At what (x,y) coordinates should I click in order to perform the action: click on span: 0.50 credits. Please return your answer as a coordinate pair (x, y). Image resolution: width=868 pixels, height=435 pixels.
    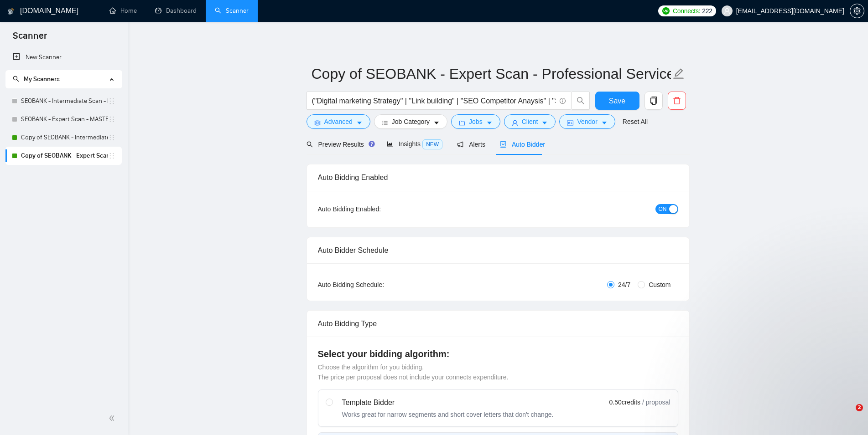
    Looking at the image, I should click on (625, 402).